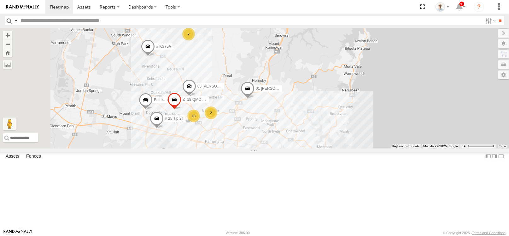 Image resolution: width=509 pixels, height=236 pixels. What do you see at coordinates (163, 46) in the screenshot?
I see `span: # KS75A` at bounding box center [163, 46].